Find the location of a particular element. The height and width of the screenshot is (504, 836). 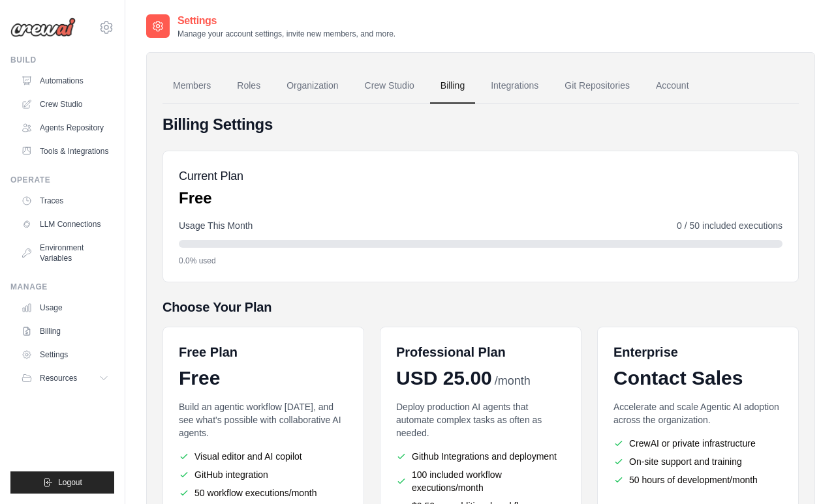

span: Resources is located at coordinates (58, 379).